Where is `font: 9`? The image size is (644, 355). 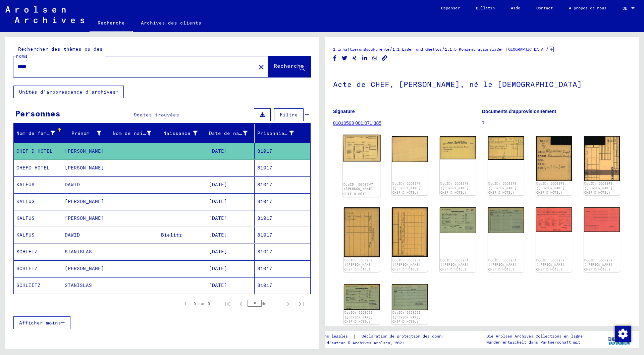
font: 9 is located at coordinates (135, 115).